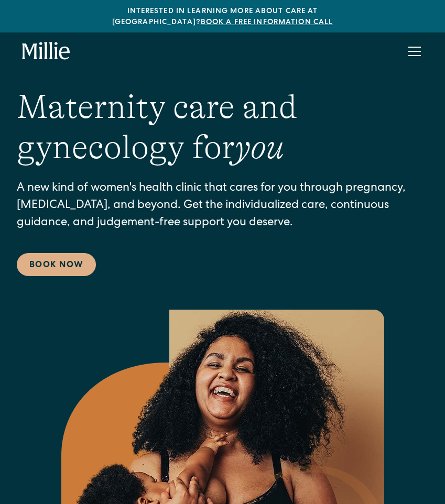 Image resolution: width=445 pixels, height=504 pixels. I want to click on a: Book Now, so click(56, 265).